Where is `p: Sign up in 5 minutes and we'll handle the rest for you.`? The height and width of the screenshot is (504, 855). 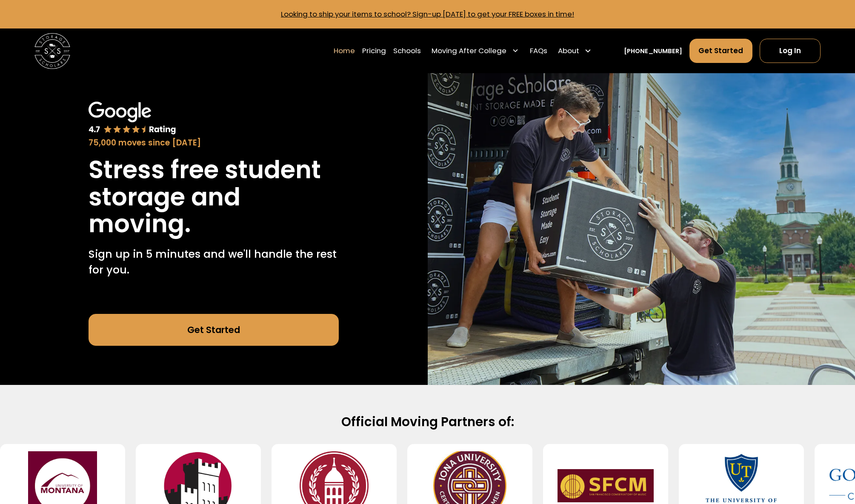 p: Sign up in 5 minutes and we'll handle the rest for you. is located at coordinates (214, 262).